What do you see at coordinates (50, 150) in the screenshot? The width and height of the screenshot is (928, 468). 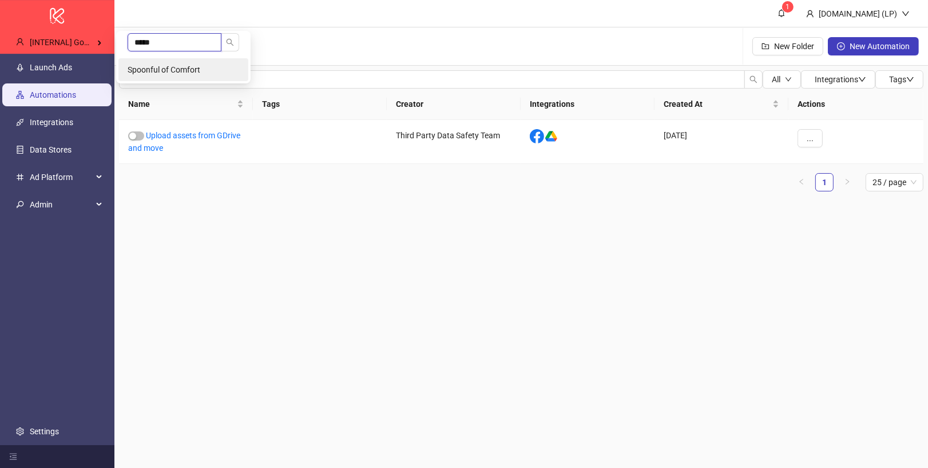 I see `a: Data Stores` at bounding box center [50, 150].